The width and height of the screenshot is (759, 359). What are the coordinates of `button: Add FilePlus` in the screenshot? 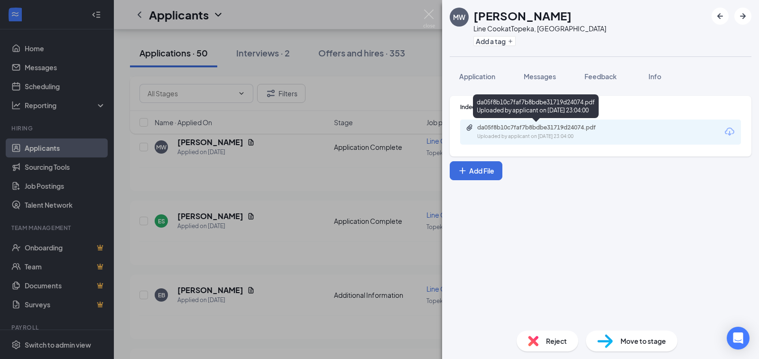 It's located at (476, 171).